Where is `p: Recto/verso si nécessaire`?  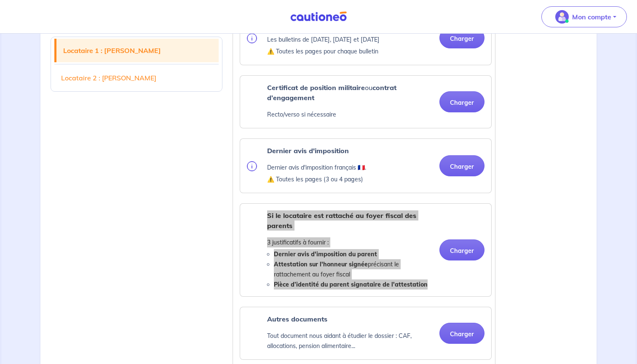
p: Recto/verso si nécessaire is located at coordinates (349, 114).